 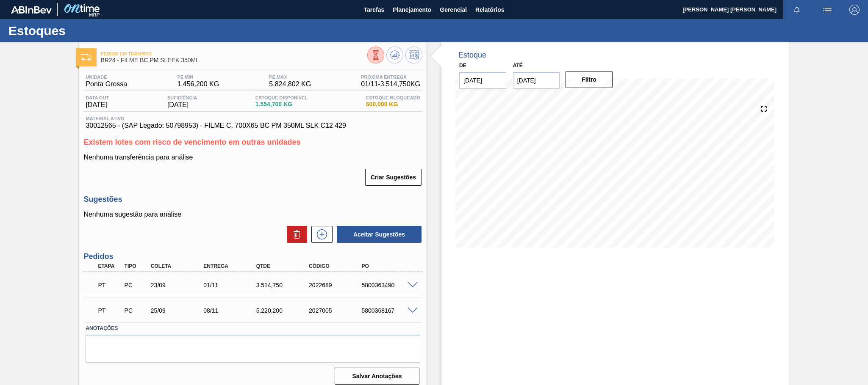 I want to click on span: 01/11 - 3.514,750 KG, so click(x=390, y=84).